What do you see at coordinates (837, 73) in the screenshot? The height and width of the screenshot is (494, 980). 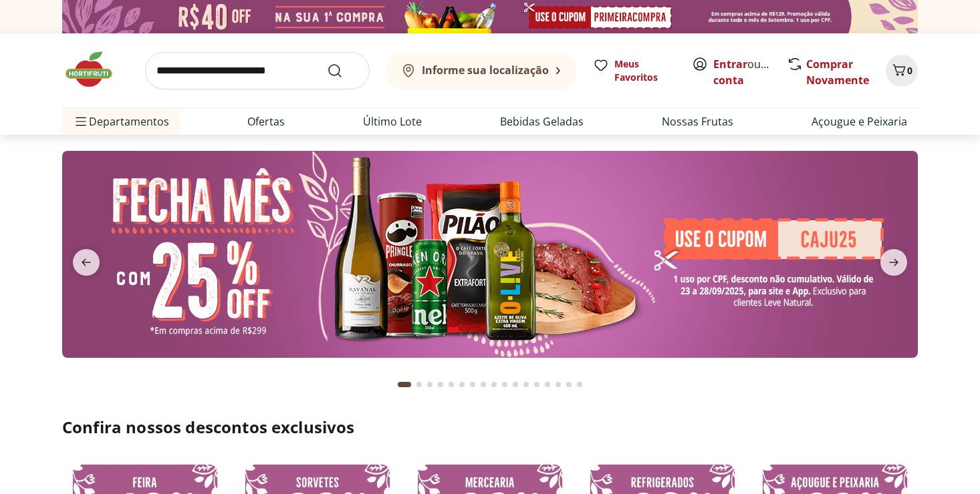 I see `a: Comprar Novamente` at bounding box center [837, 73].